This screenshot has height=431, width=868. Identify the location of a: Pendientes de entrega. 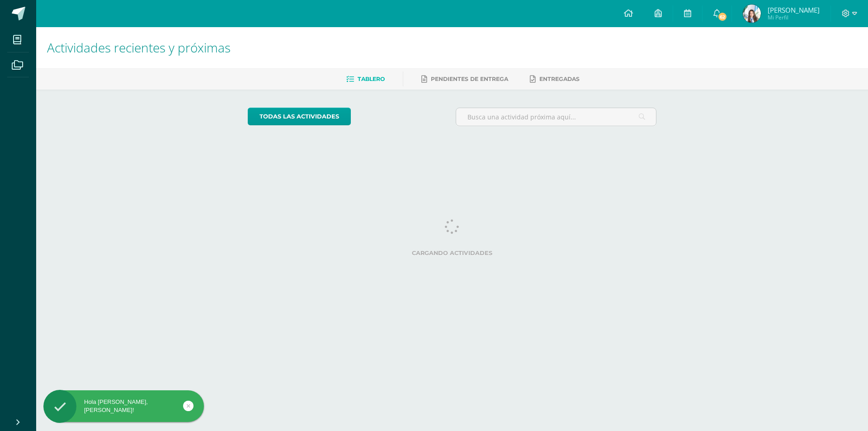
(465, 79).